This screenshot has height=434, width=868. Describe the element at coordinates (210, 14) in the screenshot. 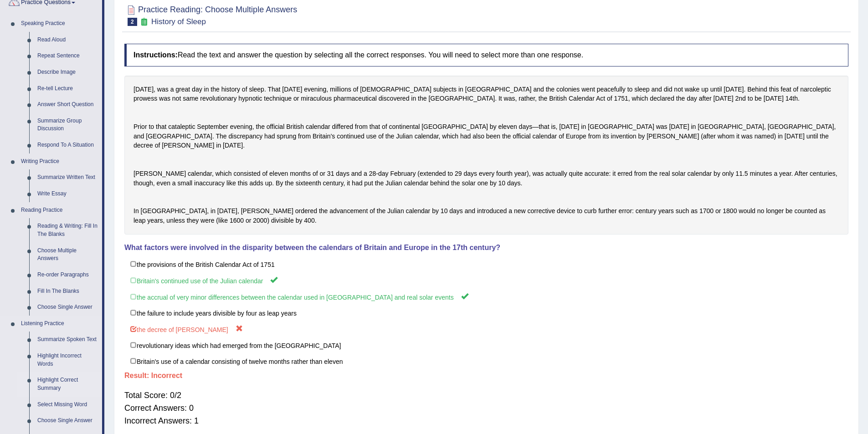

I see `h2: Practice Reading: Choose Multiple Answers` at that location.